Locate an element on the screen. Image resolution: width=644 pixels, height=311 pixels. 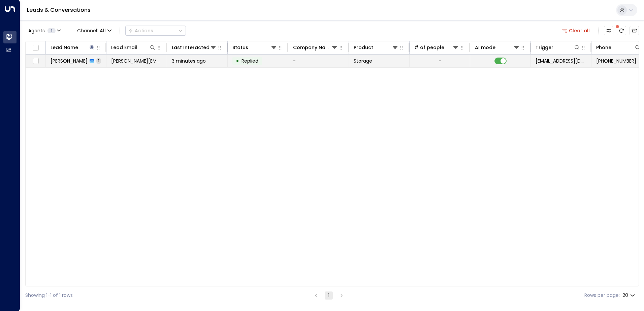
nav: pagination navigation is located at coordinates (329, 296).